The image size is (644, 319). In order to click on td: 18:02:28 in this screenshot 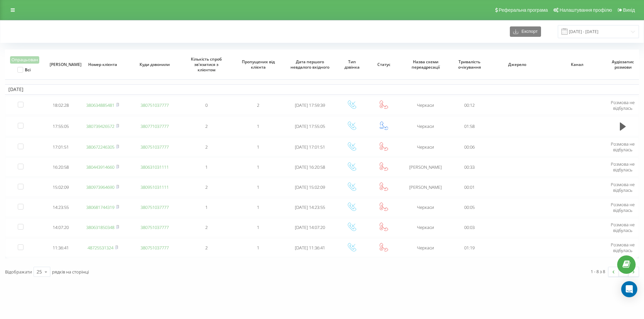, I will do `click(61, 106)`.